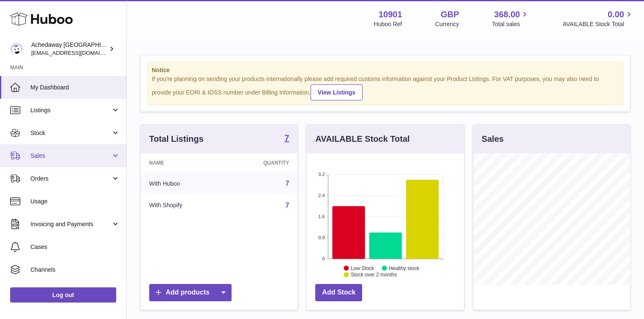 Image resolution: width=644 pixels, height=319 pixels. What do you see at coordinates (391, 14) in the screenshot?
I see `strong: 10901` at bounding box center [391, 14].